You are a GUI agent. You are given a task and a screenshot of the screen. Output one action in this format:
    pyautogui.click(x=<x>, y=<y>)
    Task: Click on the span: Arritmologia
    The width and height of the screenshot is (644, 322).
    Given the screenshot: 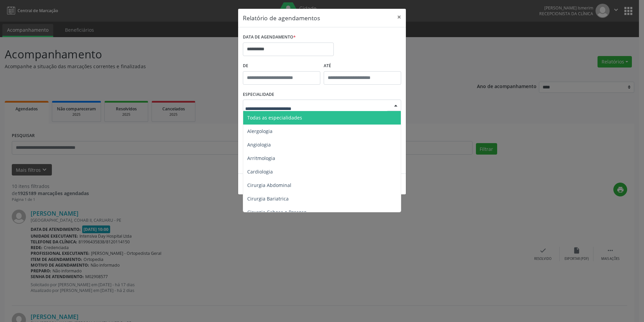 What is the action you would take?
    pyautogui.click(x=261, y=158)
    